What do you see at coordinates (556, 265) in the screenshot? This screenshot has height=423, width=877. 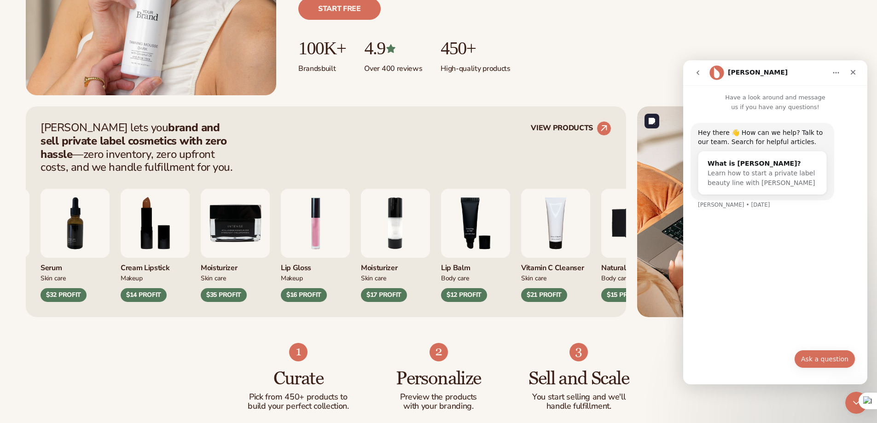 I see `div: Vitamin C Cleanser` at bounding box center [556, 265].